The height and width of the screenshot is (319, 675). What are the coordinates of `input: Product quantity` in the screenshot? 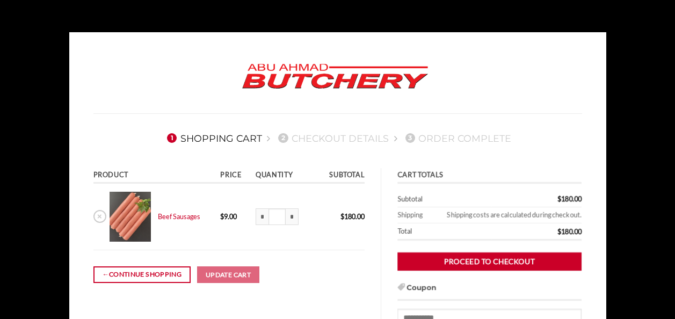 It's located at (277, 217).